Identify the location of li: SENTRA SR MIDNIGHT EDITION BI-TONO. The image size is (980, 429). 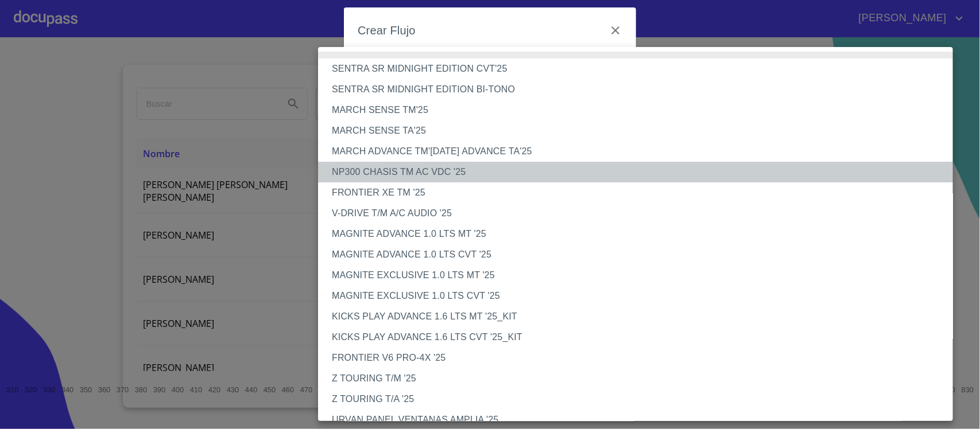
(641, 89).